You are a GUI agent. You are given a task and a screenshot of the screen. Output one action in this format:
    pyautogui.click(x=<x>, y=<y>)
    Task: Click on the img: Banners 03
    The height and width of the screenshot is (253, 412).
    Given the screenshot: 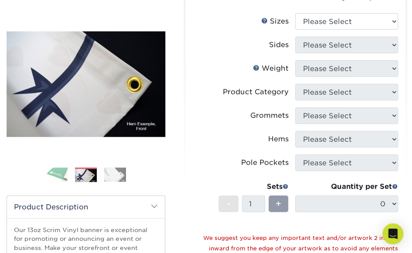 What is the action you would take?
    pyautogui.click(x=115, y=174)
    